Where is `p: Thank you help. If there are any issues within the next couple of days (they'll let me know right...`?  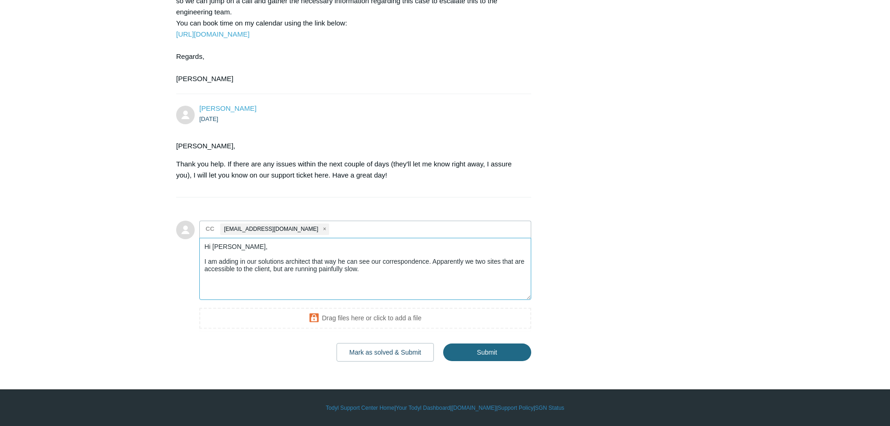
p: Thank you help. If there are any issues within the next couple of days (they'll let me know right... is located at coordinates (349, 170).